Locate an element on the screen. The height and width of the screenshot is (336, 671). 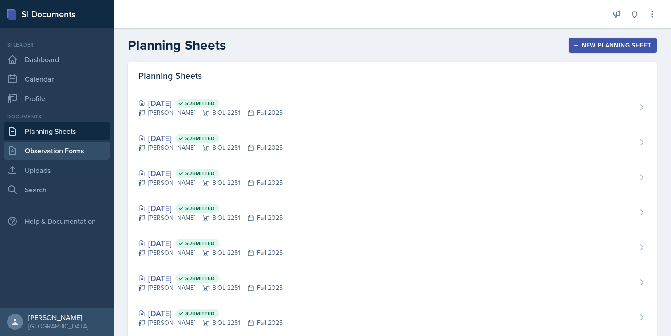
div: New Planning Sheet is located at coordinates (612, 45).